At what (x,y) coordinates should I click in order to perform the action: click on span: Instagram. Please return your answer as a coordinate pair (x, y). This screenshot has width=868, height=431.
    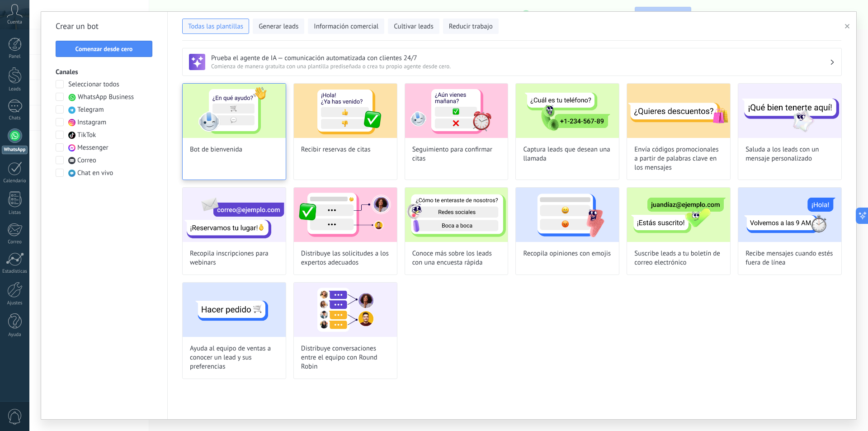
    Looking at the image, I should click on (92, 123).